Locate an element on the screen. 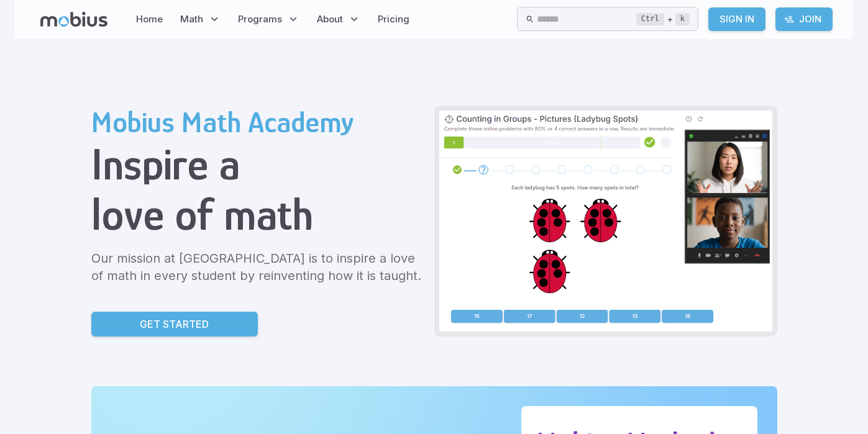 The width and height of the screenshot is (868, 434). h1: love of math is located at coordinates (257, 214).